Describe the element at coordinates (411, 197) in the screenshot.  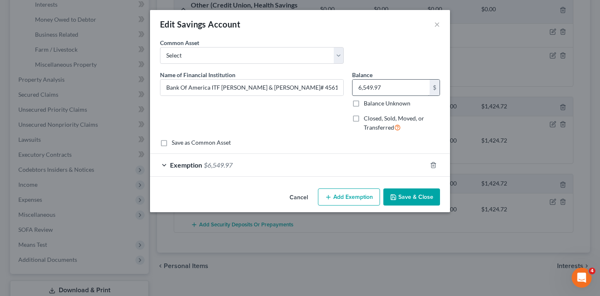
I see `button: Save & Close` at that location.